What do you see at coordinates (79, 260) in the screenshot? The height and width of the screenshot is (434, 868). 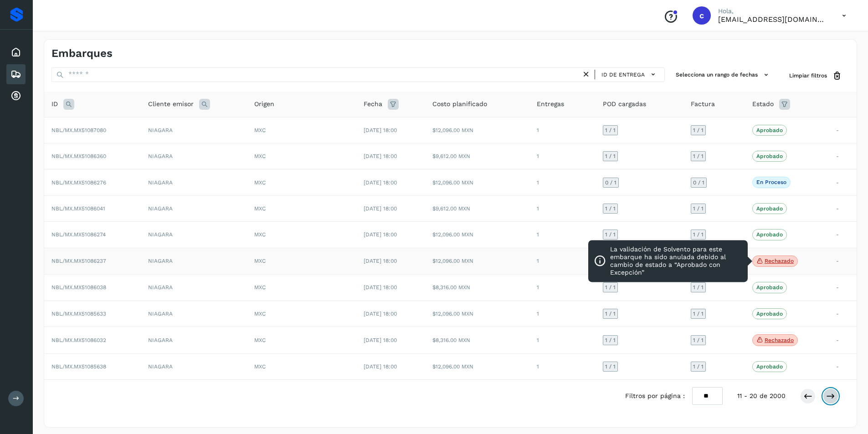 I see `span: NBL/MX.MX51086237` at bounding box center [79, 260].